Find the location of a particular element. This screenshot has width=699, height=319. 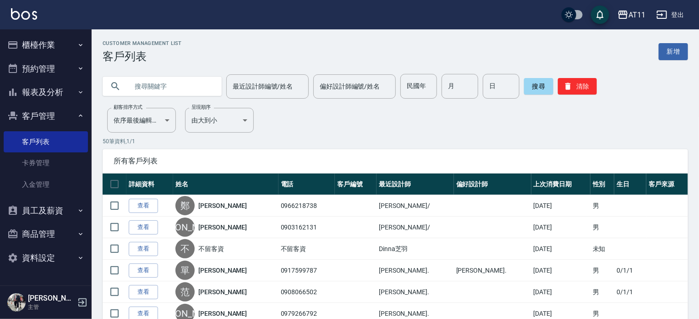

td: Dinna芝羽 is located at coordinates (415, 248).